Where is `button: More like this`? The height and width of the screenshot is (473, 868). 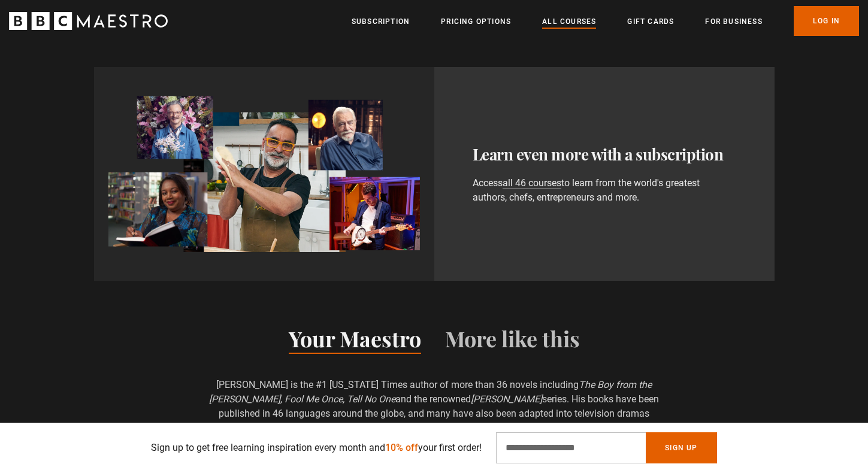
button: More like this is located at coordinates (512, 342).